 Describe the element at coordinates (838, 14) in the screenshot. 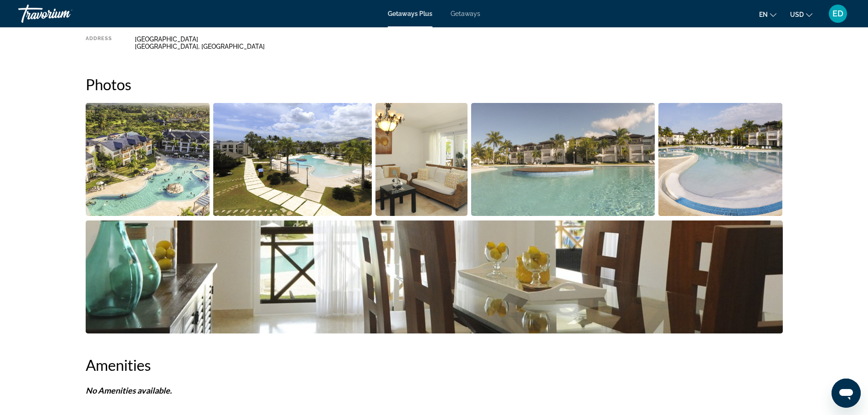

I see `span: ED` at that location.